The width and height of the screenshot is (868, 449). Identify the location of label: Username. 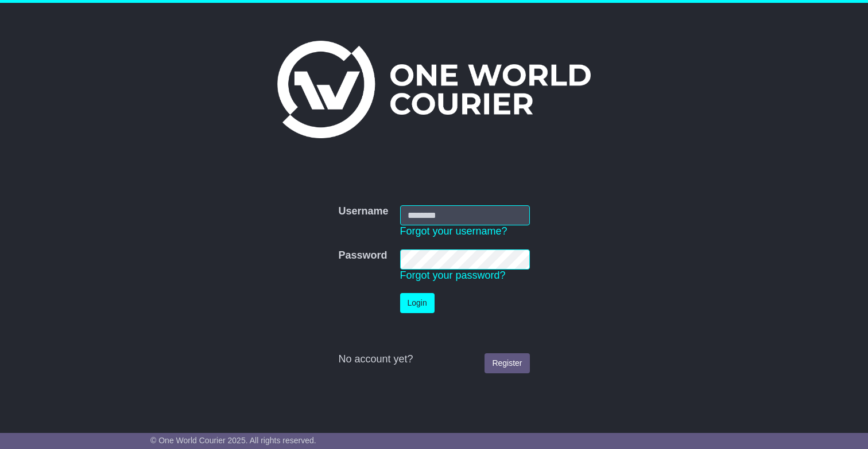
(363, 211).